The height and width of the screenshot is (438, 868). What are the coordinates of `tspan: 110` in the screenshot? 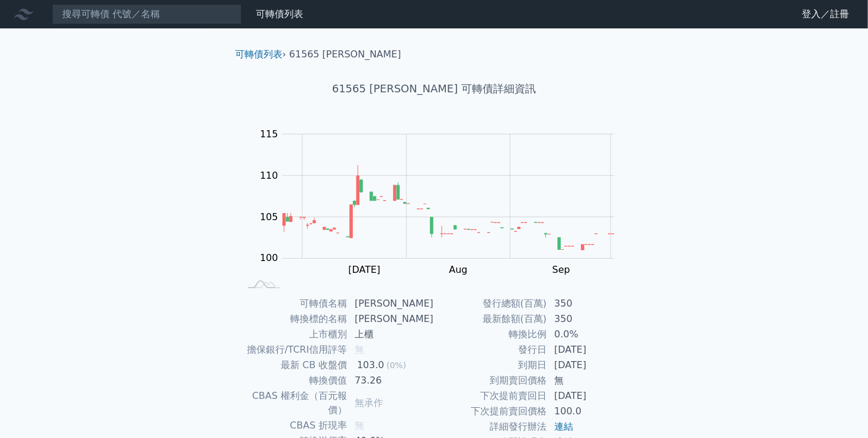 It's located at (269, 175).